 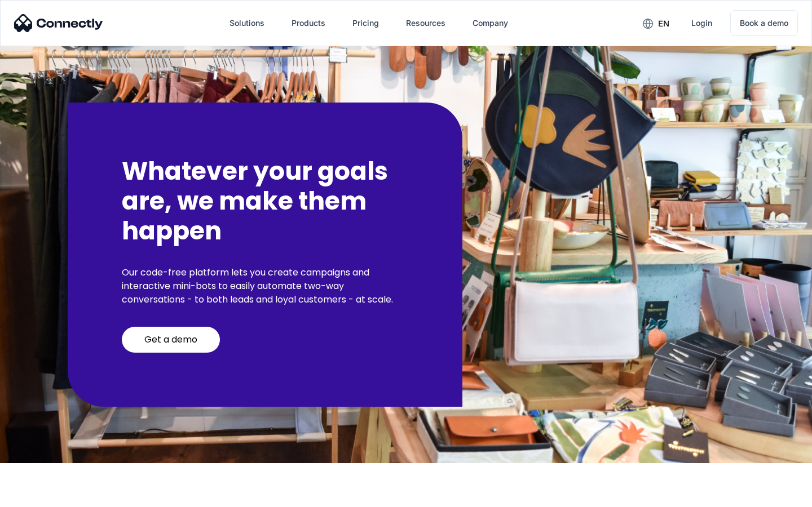 What do you see at coordinates (45, 495) in the screenshot?
I see `ul: Language list` at bounding box center [45, 495].